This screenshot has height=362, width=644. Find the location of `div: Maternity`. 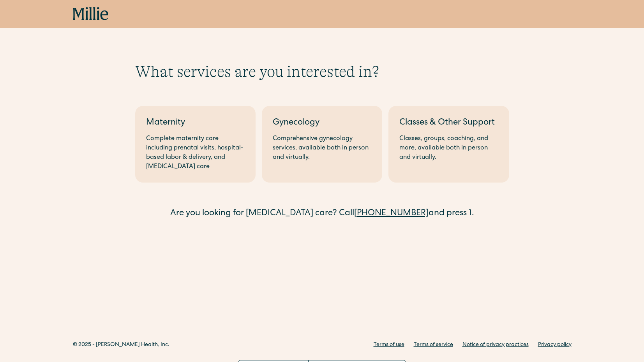

div: Maternity is located at coordinates (195, 123).